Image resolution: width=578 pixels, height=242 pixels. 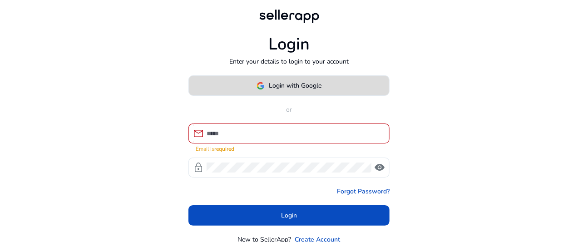 What do you see at coordinates (289, 85) in the screenshot?
I see `button: Login with Google` at bounding box center [289, 85].